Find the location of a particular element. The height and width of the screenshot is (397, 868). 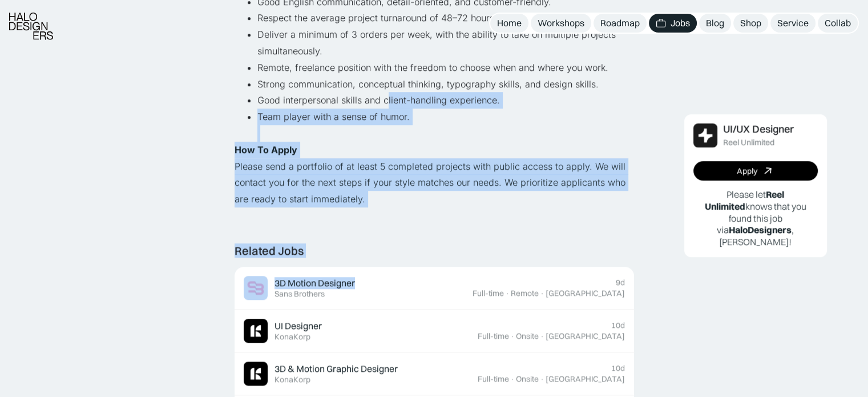

div: Collab is located at coordinates (838, 23).